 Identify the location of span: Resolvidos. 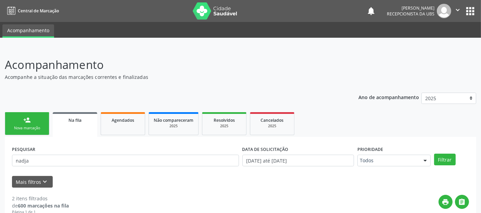
(224, 120).